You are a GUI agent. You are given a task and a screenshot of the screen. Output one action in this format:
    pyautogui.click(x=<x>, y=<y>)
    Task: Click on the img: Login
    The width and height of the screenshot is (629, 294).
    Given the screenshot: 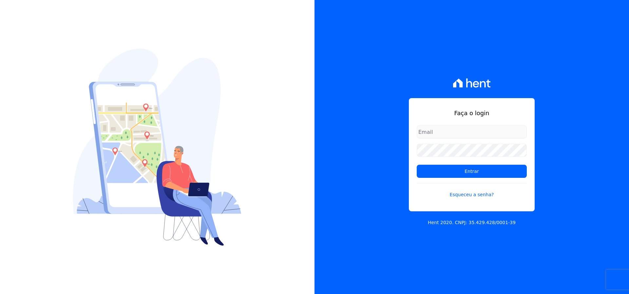 What is the action you would take?
    pyautogui.click(x=157, y=147)
    